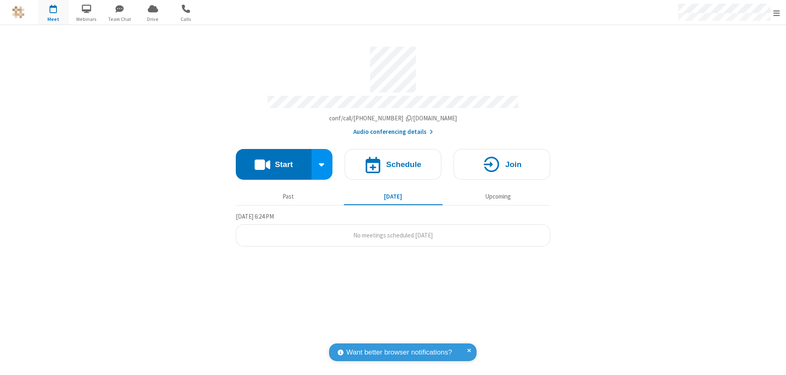  What do you see at coordinates (18, 12) in the screenshot?
I see `img: QA Selenium DO NOT DELETE OR CHANGE` at bounding box center [18, 12].